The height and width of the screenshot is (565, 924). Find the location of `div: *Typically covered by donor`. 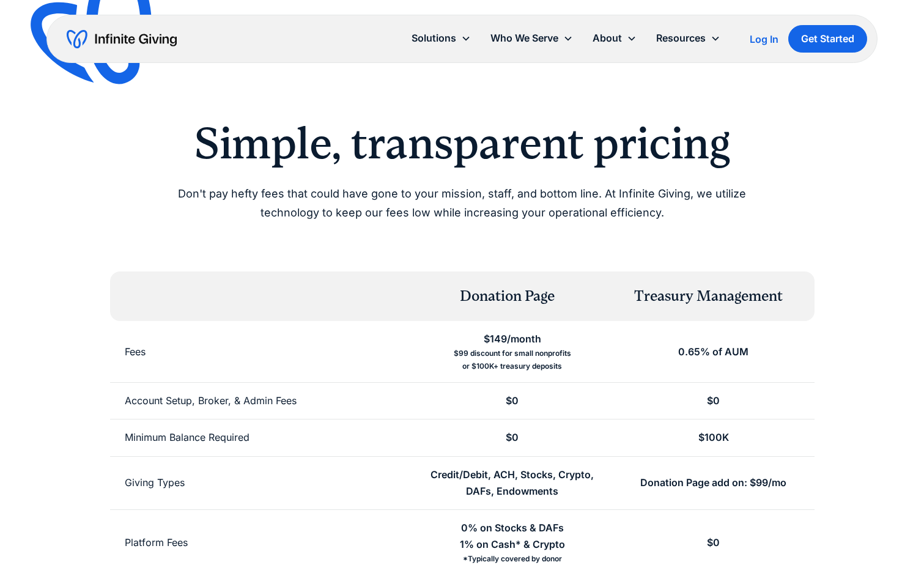

div: *Typically covered by donor is located at coordinates (512, 559).